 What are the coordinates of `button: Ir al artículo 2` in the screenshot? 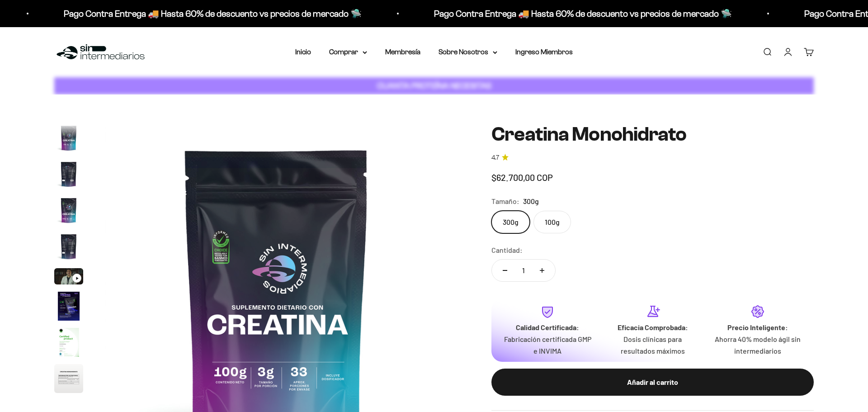 It's located at (69, 176).